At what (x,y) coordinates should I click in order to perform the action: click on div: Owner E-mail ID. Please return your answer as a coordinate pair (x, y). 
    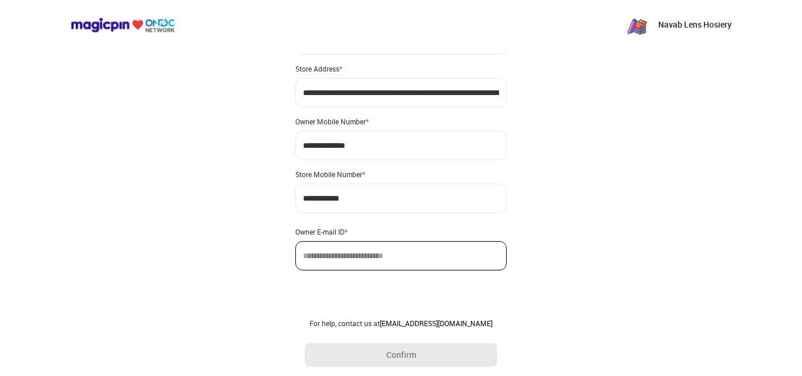
    Looking at the image, I should click on (401, 232).